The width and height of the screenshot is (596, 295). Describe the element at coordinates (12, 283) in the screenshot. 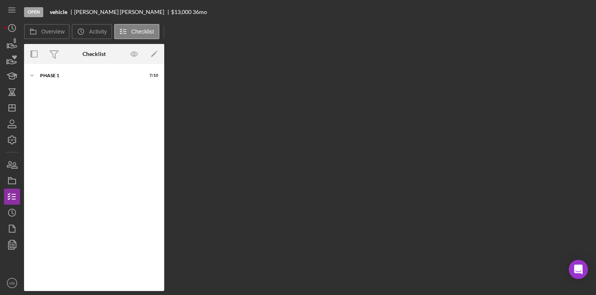

I see `button: MB` at that location.